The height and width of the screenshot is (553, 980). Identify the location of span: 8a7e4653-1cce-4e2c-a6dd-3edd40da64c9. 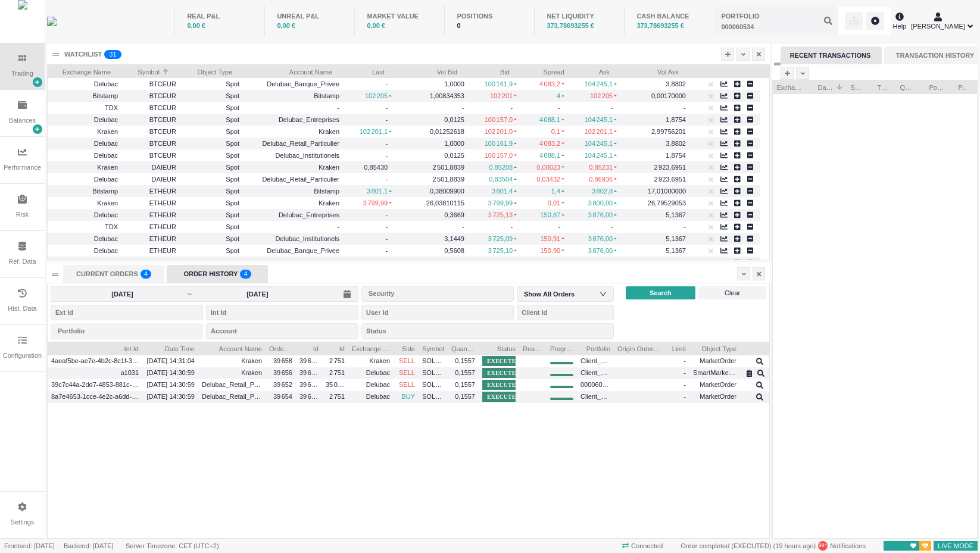
(94, 397).